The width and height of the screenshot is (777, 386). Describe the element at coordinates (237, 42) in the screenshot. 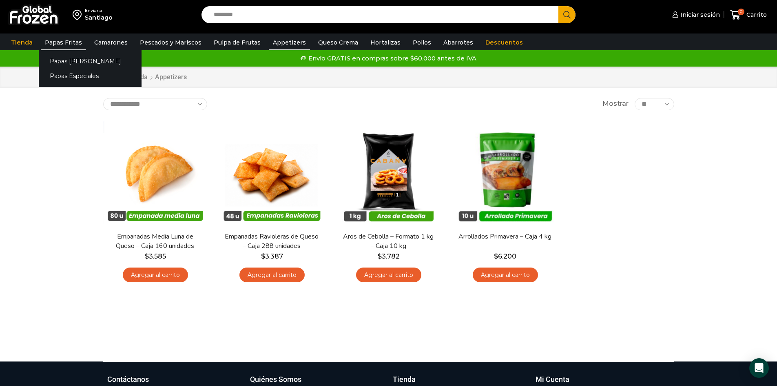

I see `a: Pulpa de Frutas` at that location.